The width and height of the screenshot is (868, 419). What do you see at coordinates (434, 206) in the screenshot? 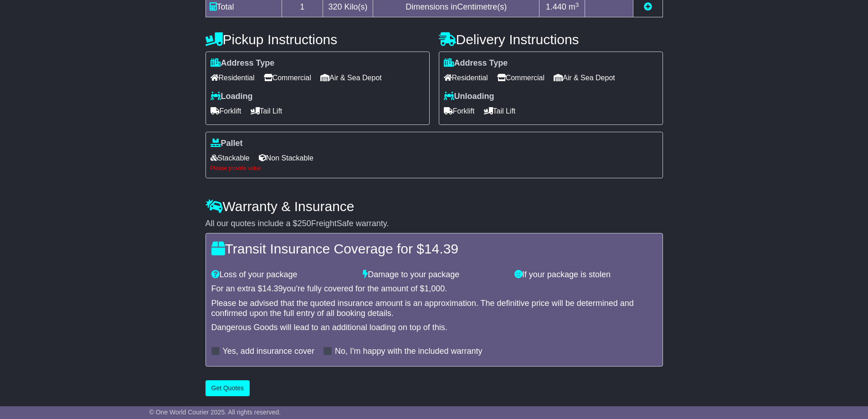
I see `h4: Warranty & Insurance` at bounding box center [434, 206].